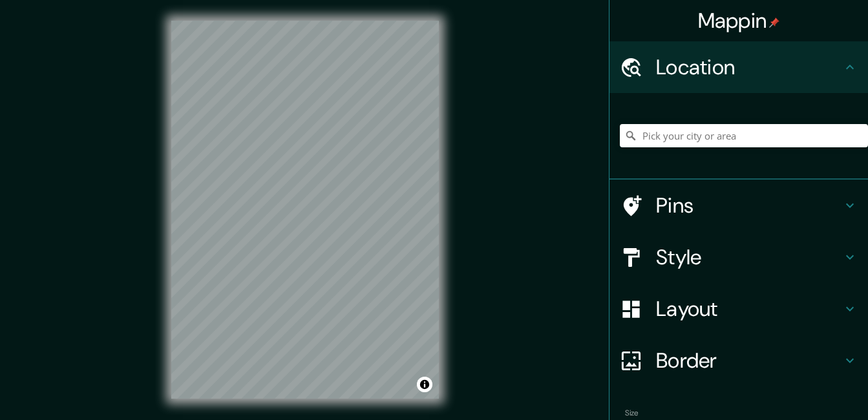  What do you see at coordinates (739, 67) in the screenshot?
I see `div: Location` at bounding box center [739, 67].